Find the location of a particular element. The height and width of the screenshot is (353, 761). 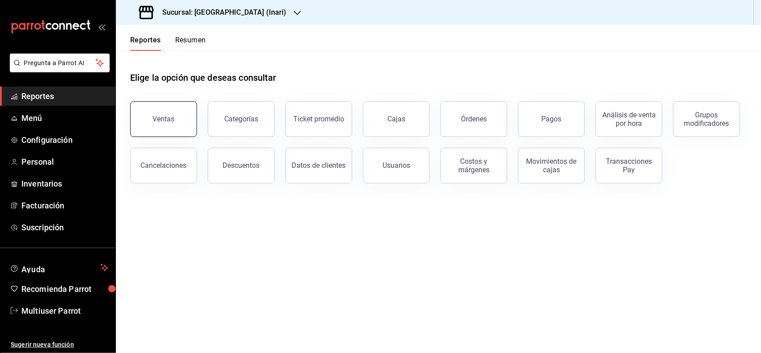

div: Grupos modificadores is located at coordinates (707, 119).